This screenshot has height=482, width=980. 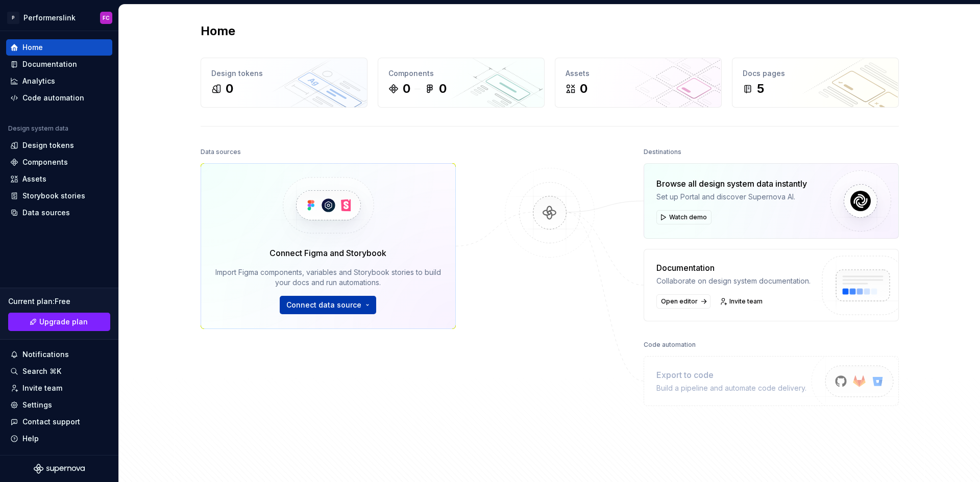 What do you see at coordinates (60, 179) in the screenshot?
I see `a: Assets` at bounding box center [60, 179].